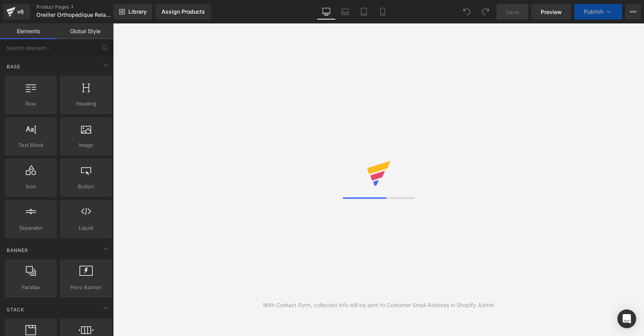  Describe the element at coordinates (17, 250) in the screenshot. I see `span: Banner` at that location.